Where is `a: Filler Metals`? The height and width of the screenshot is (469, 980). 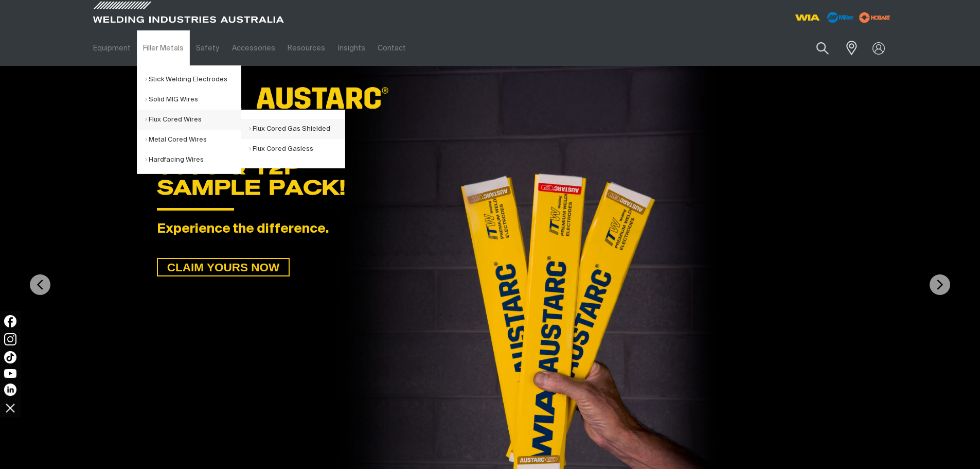
a: Filler Metals is located at coordinates (163, 48).